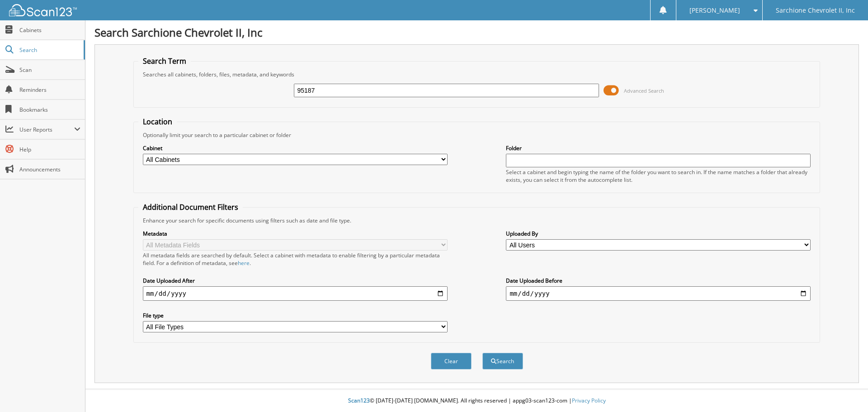  What do you see at coordinates (295, 280) in the screenshot?
I see `label: Date Uploaded After` at bounding box center [295, 280].